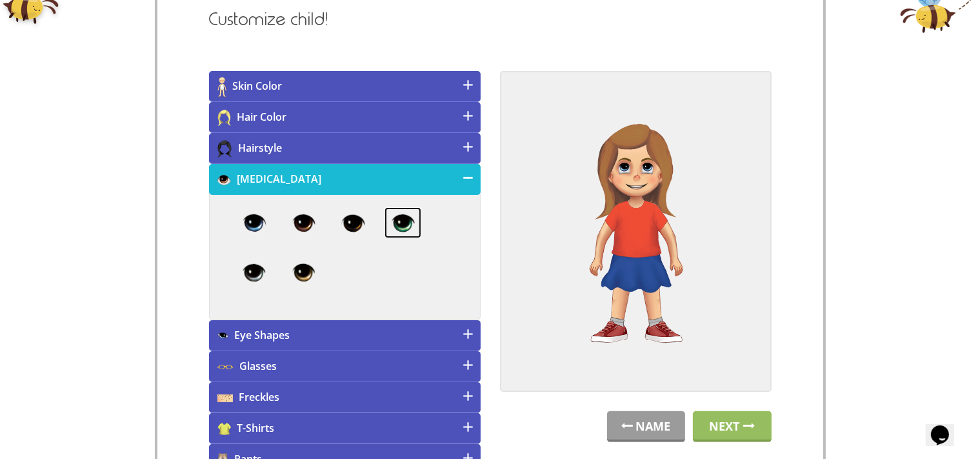 This screenshot has width=980, height=459. What do you see at coordinates (344, 87) in the screenshot?
I see `h4: Skin Color` at bounding box center [344, 87].